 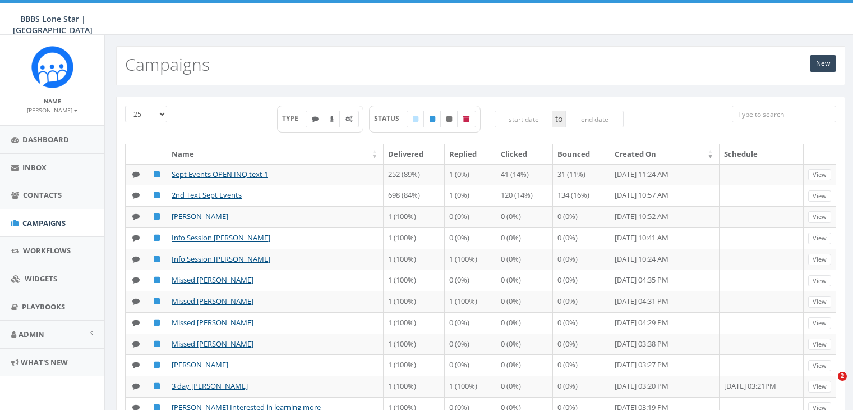 What do you see at coordinates (52, 67) in the screenshot?
I see `img: Rally_Corp_Icon.png` at bounding box center [52, 67].